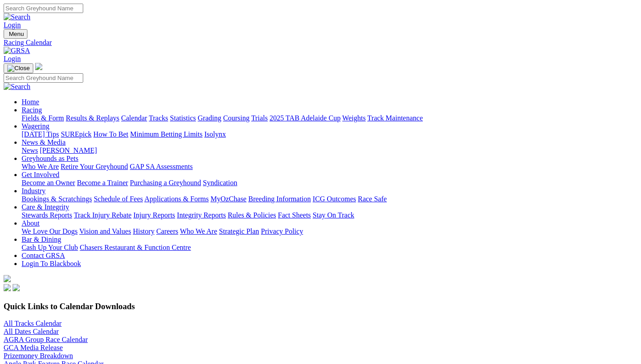 Image resolution: width=641 pixels, height=364 pixels. What do you see at coordinates (329, 135) in the screenshot?
I see `div: Wagering` at bounding box center [329, 135].